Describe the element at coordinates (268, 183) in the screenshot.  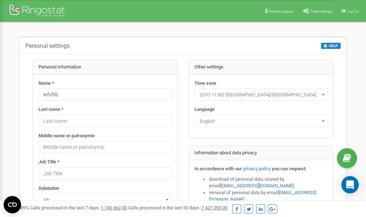
I see `li: download of personal data shared by email ,` at that location.